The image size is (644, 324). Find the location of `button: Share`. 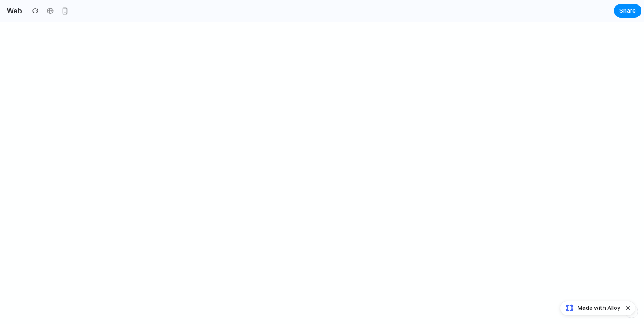

button: Share is located at coordinates (627, 11).